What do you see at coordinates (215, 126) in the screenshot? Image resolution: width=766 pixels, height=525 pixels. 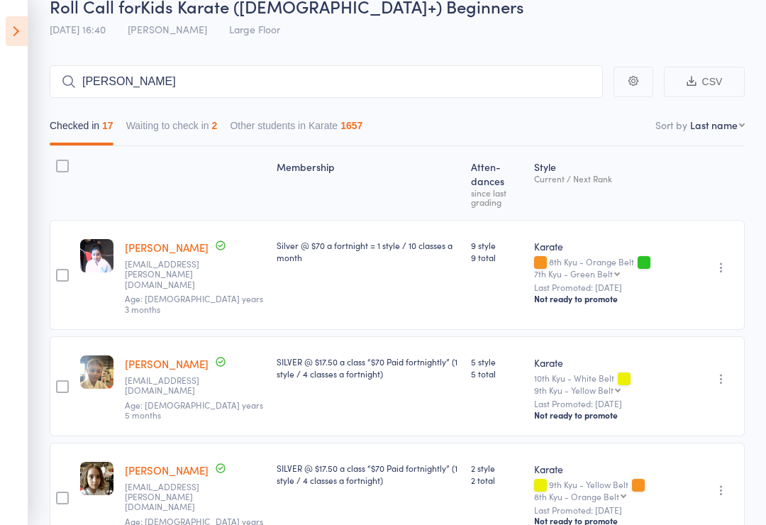 I see `div: 2` at bounding box center [215, 126].